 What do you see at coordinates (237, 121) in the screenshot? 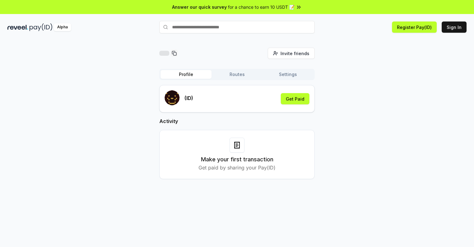
I see `h2: Activity` at bounding box center [237, 121].